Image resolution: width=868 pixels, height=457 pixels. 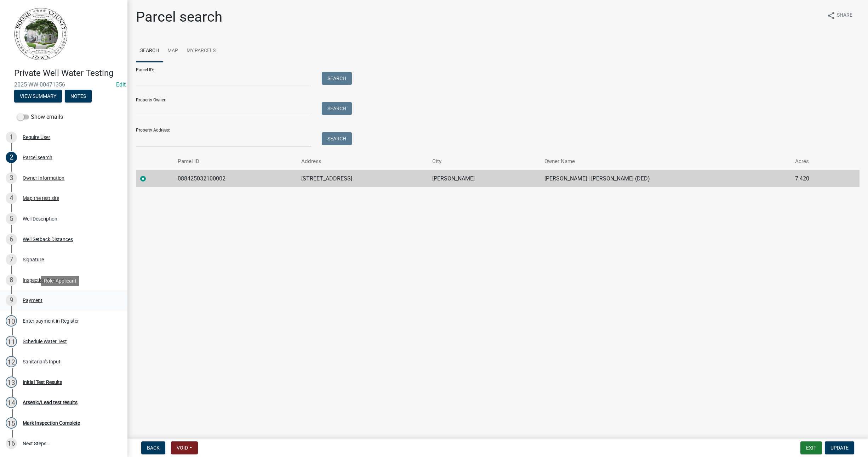 I want to click on button: Exit, so click(x=811, y=447).